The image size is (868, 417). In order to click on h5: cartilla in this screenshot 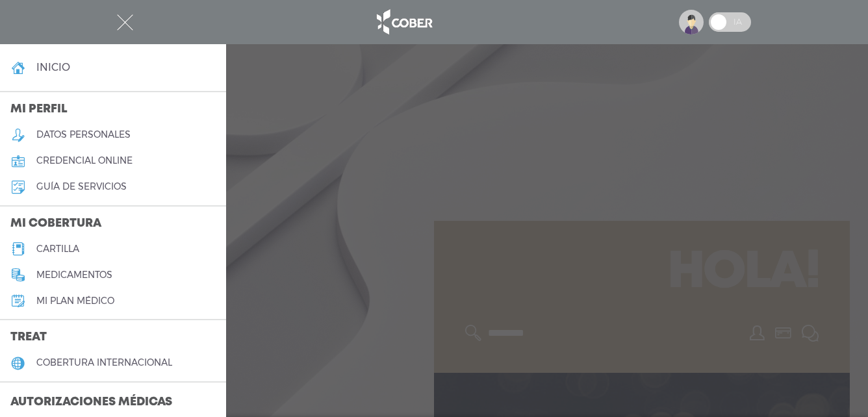, I will do `click(58, 249)`.